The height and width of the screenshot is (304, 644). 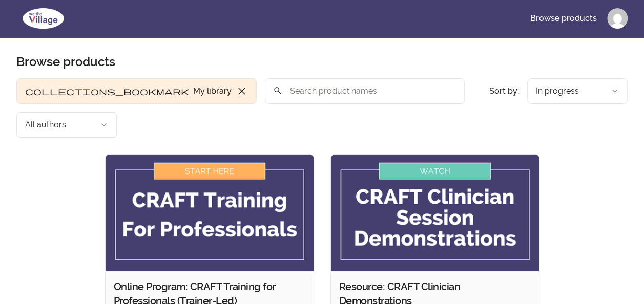 I want to click on img: We The Village logo, so click(x=43, y=19).